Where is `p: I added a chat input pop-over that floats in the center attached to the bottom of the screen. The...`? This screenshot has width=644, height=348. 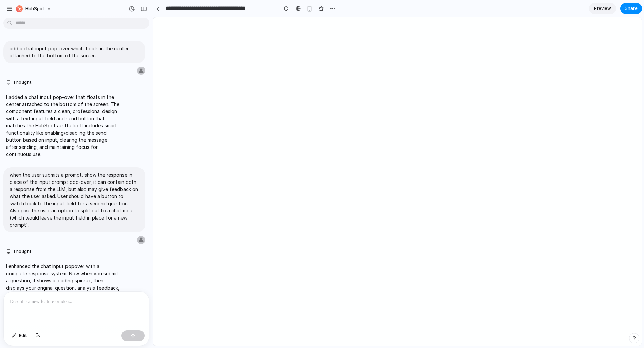 p: I added a chat input pop-over that floats in the center attached to the bottom of the screen. The... is located at coordinates (63, 125).